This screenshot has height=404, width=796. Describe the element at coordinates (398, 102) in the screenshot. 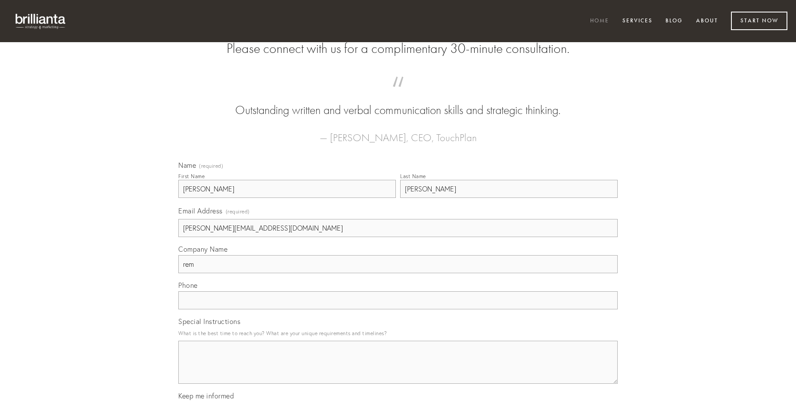

I see `blockquote: Outstanding written and verbal communication skills and strategic thinking.` at that location.